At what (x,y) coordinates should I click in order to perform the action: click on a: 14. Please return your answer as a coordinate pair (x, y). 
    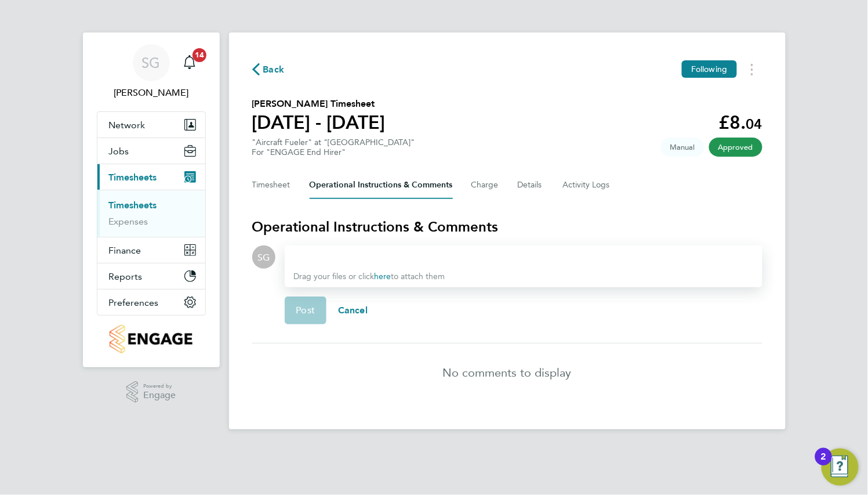
    Looking at the image, I should click on (190, 63).